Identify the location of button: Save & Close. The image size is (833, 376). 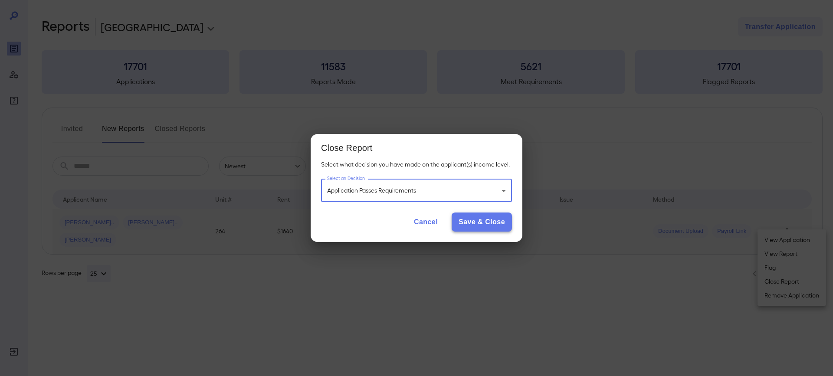
(482, 222).